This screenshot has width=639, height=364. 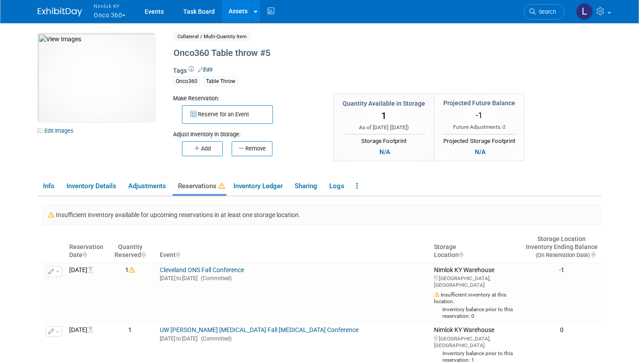 I want to click on div: Onco360 Table throw #5, so click(x=357, y=53).